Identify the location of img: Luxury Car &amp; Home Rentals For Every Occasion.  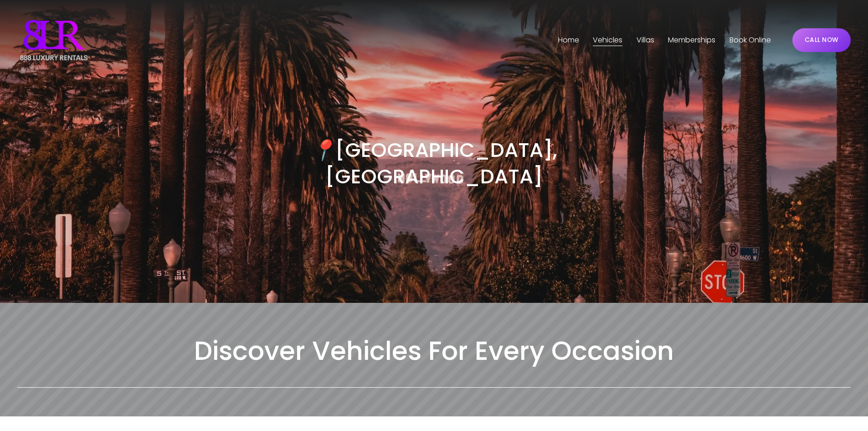
(54, 40).